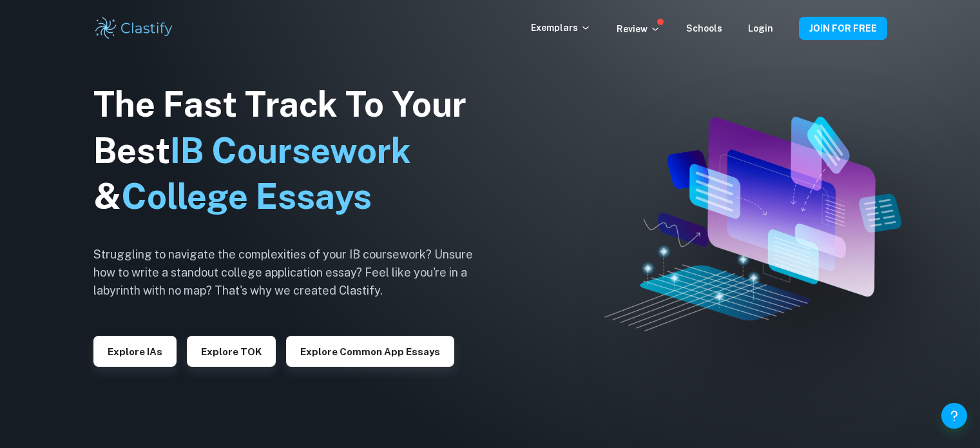  Describe the element at coordinates (134, 28) in the screenshot. I see `a: Clastify logo` at that location.